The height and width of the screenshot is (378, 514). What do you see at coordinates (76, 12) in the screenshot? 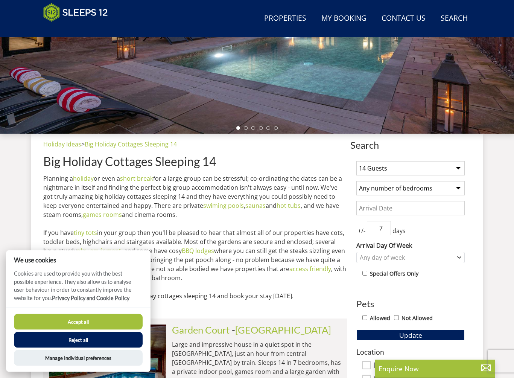
I see `img: Sleeps 12` at bounding box center [76, 12].